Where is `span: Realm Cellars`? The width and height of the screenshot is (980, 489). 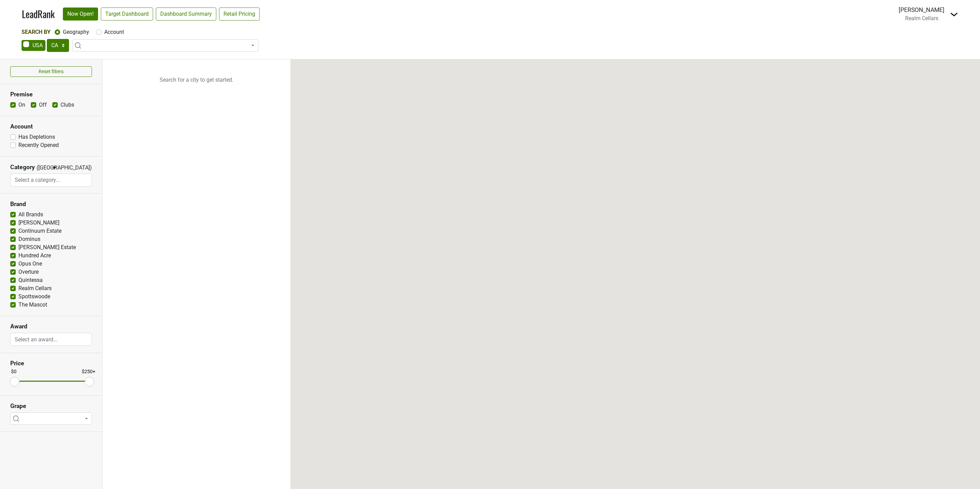
span: Realm Cellars is located at coordinates (921, 18).